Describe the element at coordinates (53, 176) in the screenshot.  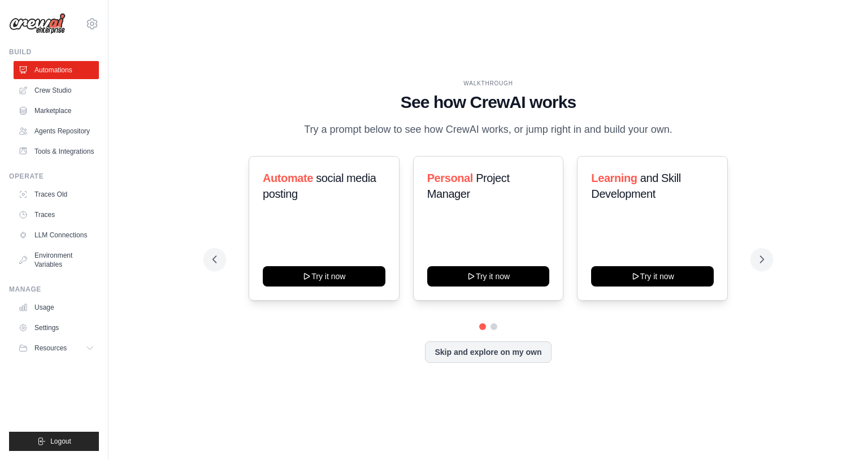
I see `div: Operate` at that location.